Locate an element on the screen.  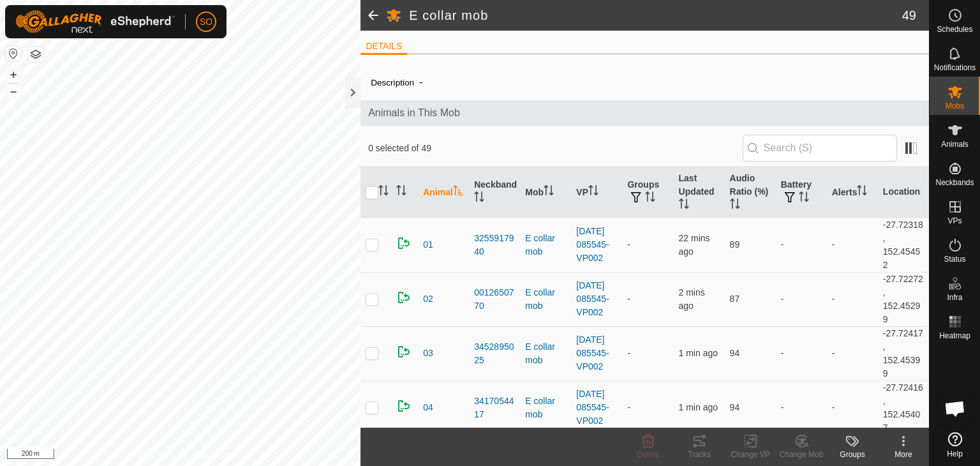
label: Description is located at coordinates (392, 82).